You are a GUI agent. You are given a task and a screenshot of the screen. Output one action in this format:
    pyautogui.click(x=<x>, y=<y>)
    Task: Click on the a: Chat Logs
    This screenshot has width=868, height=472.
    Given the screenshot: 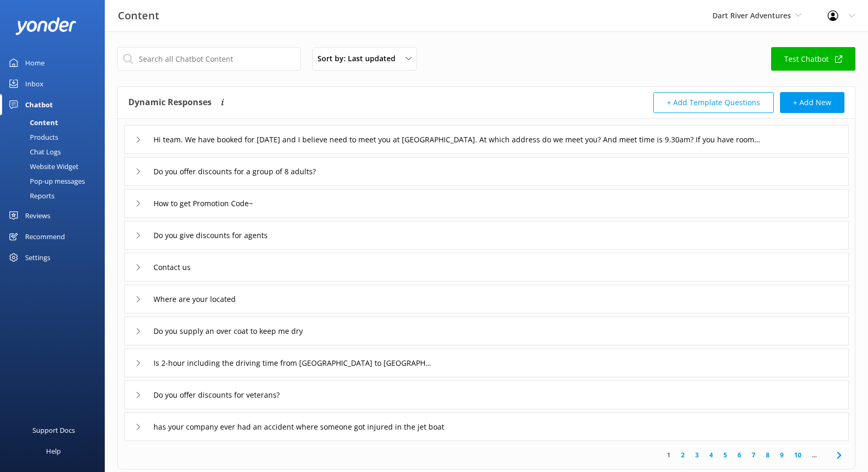 What is the action you would take?
    pyautogui.click(x=55, y=152)
    